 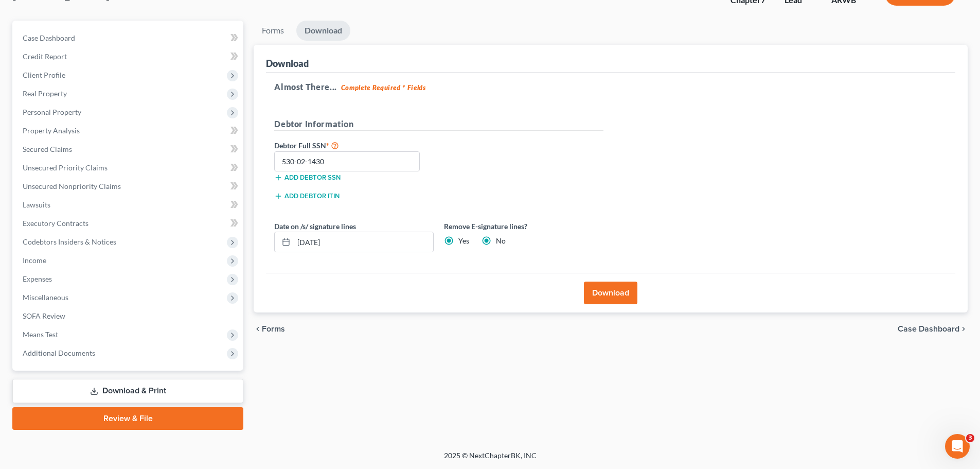 I want to click on span: Real Property, so click(x=44, y=93).